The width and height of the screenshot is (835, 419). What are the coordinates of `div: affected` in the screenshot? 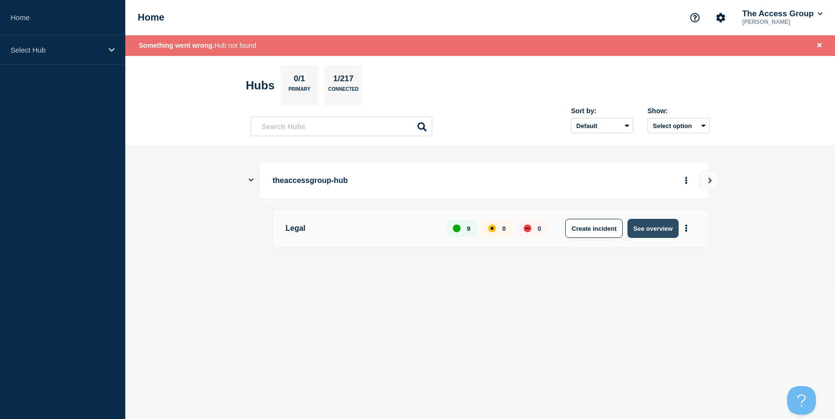 It's located at (492, 229).